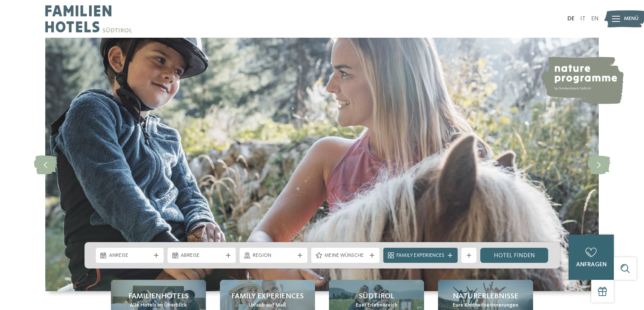 This screenshot has width=644, height=310. What do you see at coordinates (376, 296) in the screenshot?
I see `span: Südtirol` at bounding box center [376, 296].